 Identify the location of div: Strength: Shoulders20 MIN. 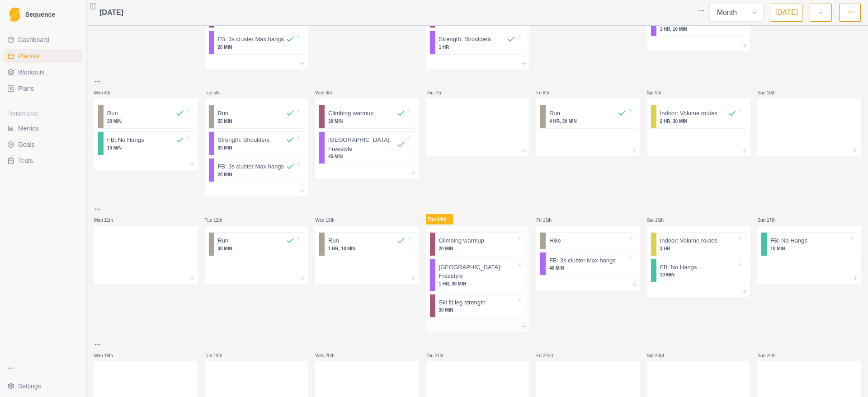
(257, 143).